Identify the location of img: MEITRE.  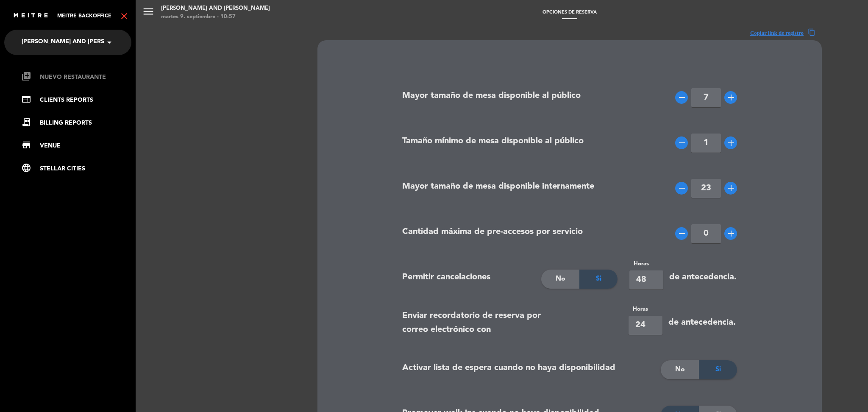
(31, 16).